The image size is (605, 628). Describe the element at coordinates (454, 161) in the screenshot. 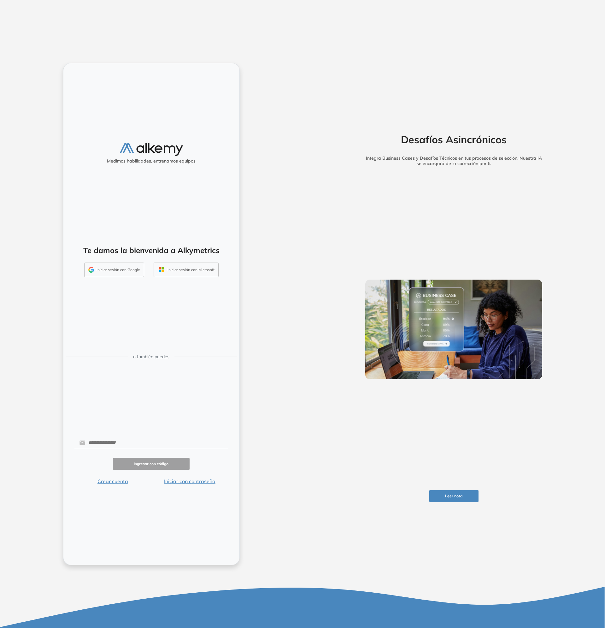

I see `h5: Integra Business Cases y Desafíos Técnicos en tus procesos de selección. Nuestra IA se encargará ...` at that location.